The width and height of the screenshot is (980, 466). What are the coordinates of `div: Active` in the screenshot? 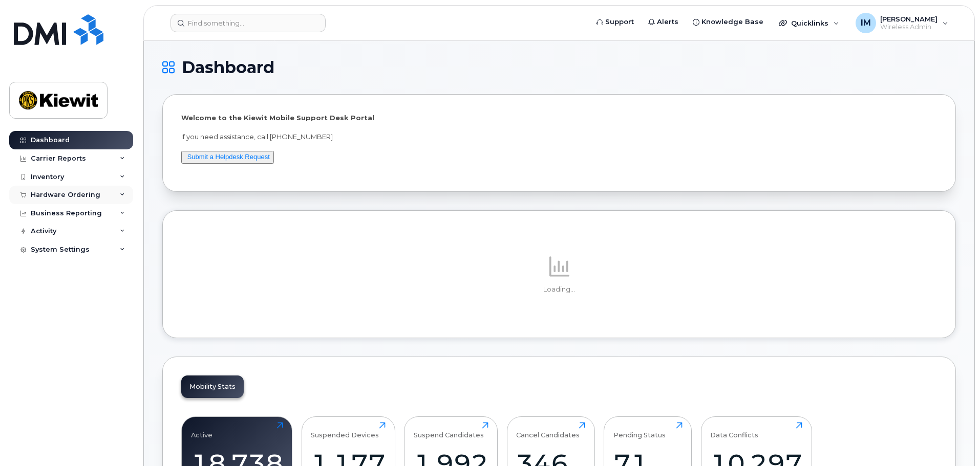 It's located at (202, 430).